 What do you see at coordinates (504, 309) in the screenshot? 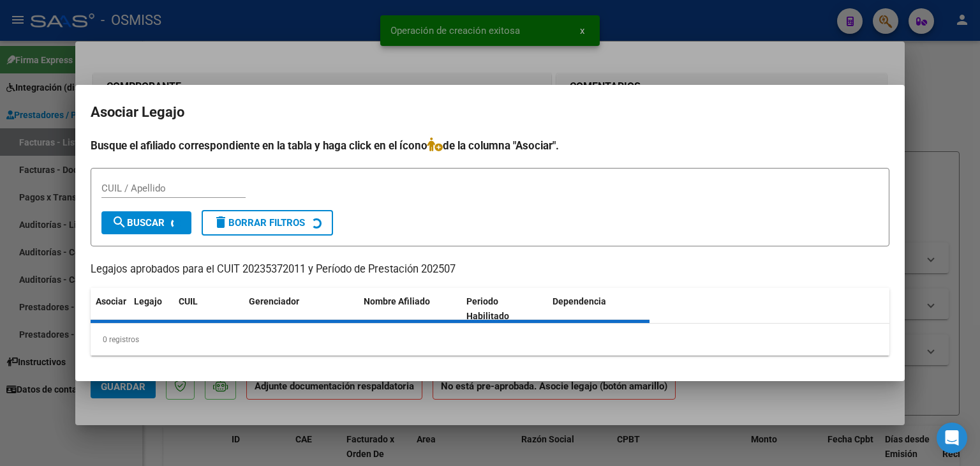
I see `datatable-header-cell: Periodo Habilitado` at bounding box center [504, 309].